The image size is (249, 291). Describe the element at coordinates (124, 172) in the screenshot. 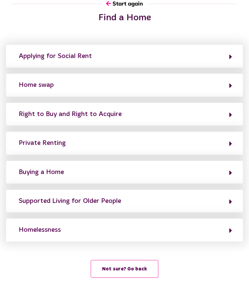

I see `button: Buying a Home` at that location.